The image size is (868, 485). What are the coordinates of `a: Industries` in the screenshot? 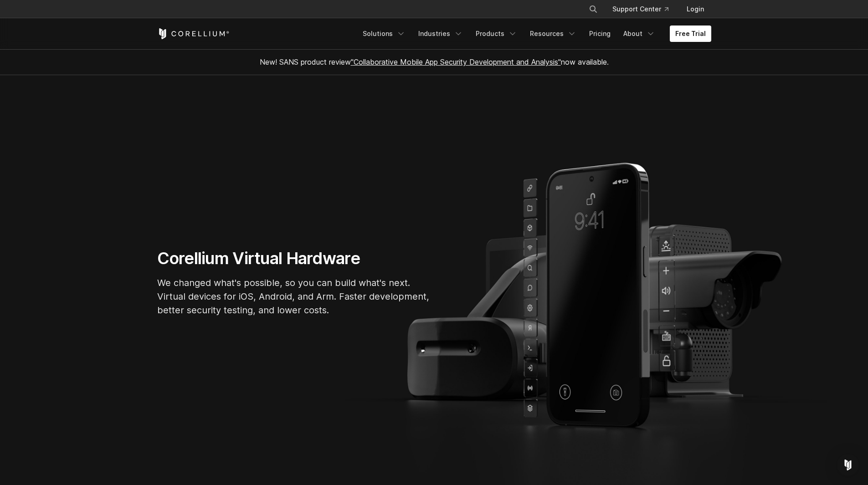 It's located at (441, 34).